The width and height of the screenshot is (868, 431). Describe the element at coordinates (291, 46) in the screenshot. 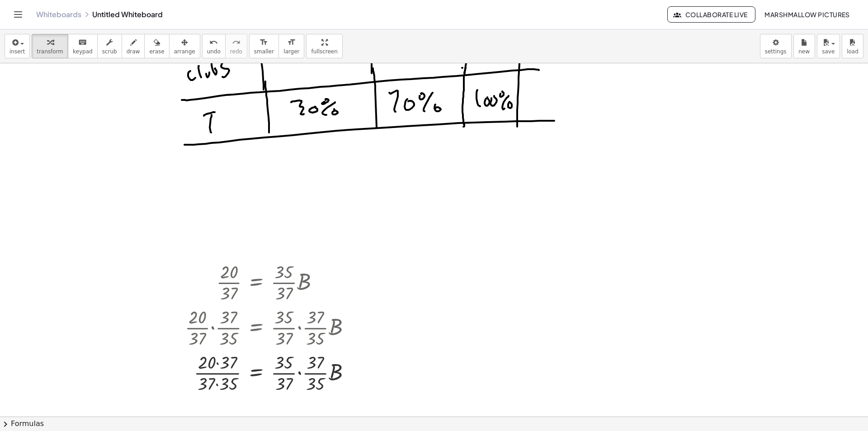

I see `button: format_sizelarger` at that location.